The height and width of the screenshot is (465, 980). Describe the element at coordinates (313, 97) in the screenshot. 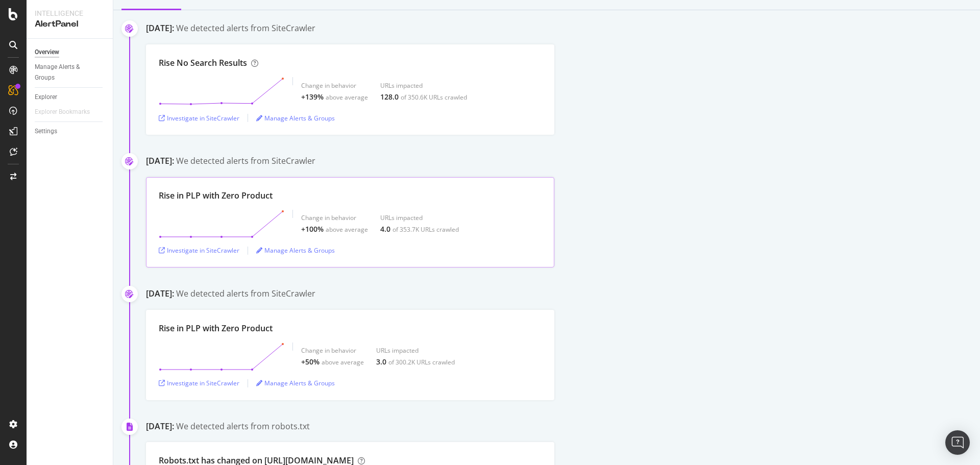

I see `div: +139%` at that location.